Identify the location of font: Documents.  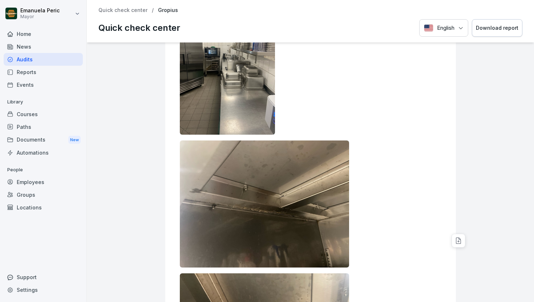
(31, 139).